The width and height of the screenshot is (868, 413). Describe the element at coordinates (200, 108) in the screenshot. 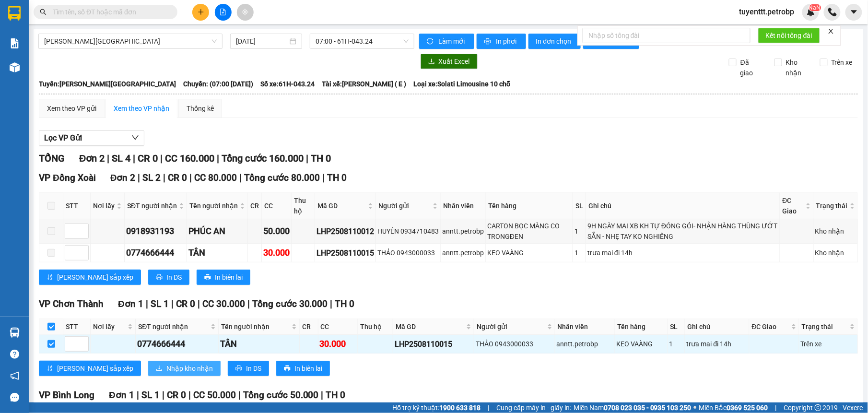

I see `div: Thống kê` at that location.